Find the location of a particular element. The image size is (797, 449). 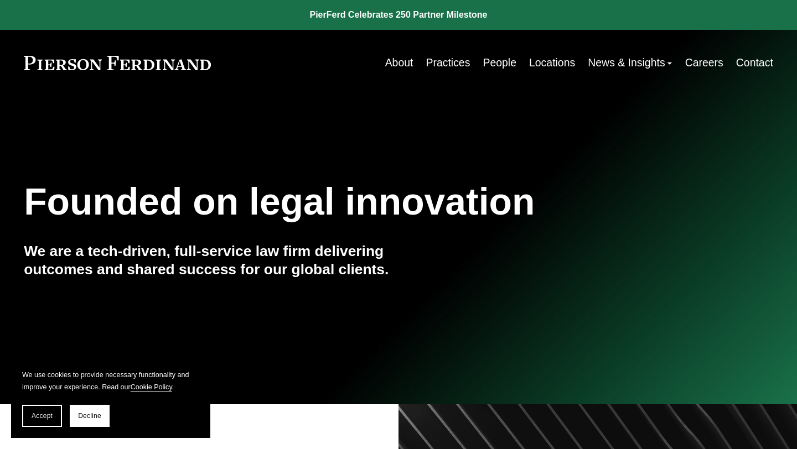

a: Careers is located at coordinates (704, 63).